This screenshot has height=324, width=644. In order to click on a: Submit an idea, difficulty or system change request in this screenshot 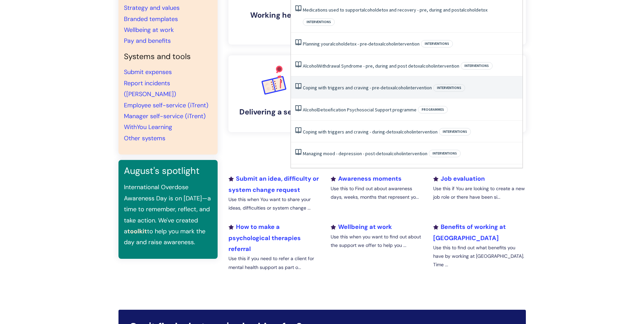, I will do `click(274, 184)`.